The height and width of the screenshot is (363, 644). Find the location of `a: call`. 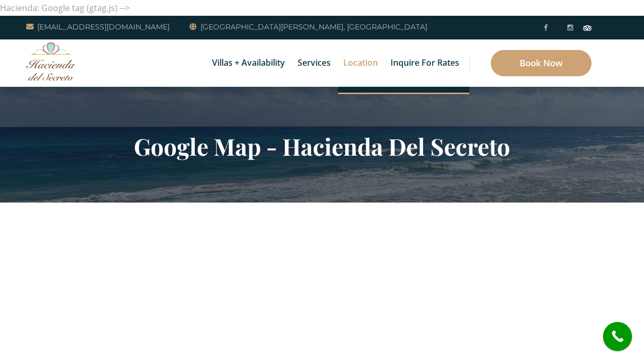

a: call is located at coordinates (617, 336).